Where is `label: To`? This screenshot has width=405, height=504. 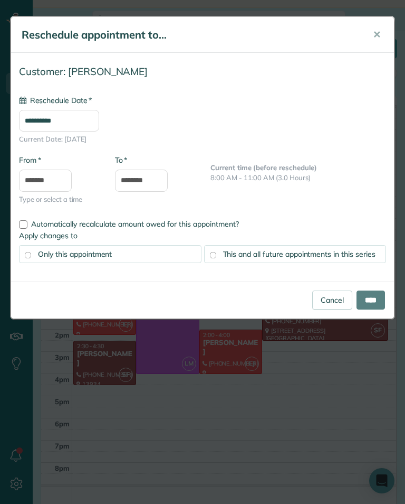 label: To is located at coordinates (121, 160).